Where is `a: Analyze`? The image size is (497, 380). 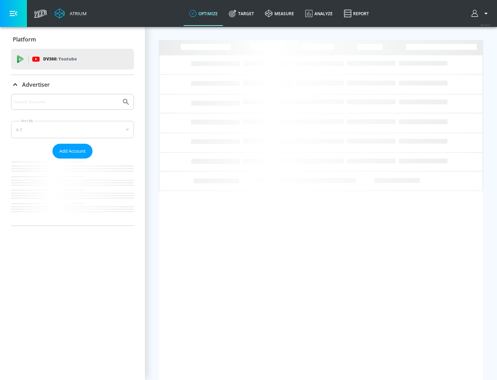 a: Analyze is located at coordinates (319, 13).